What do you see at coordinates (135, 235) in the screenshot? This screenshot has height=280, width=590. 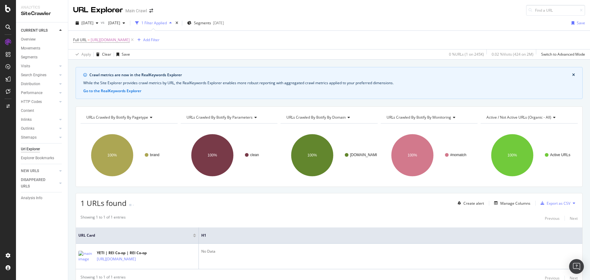 I see `span: URL Card` at bounding box center [135, 235].